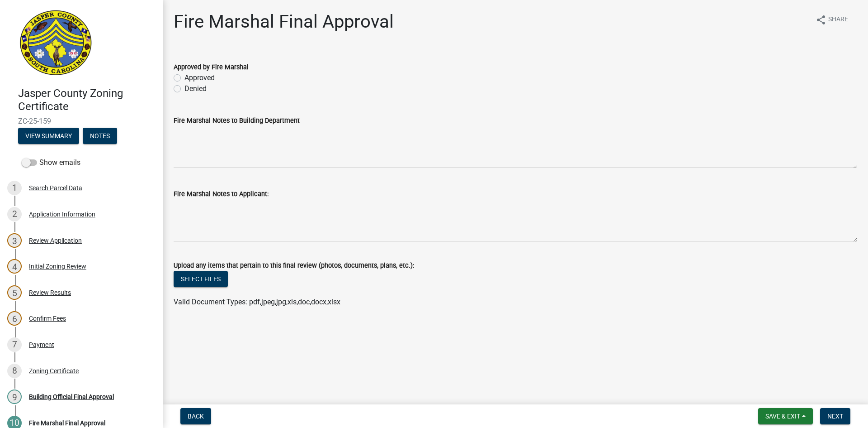 Image resolution: width=868 pixels, height=428 pixels. I want to click on div: 7, so click(14, 344).